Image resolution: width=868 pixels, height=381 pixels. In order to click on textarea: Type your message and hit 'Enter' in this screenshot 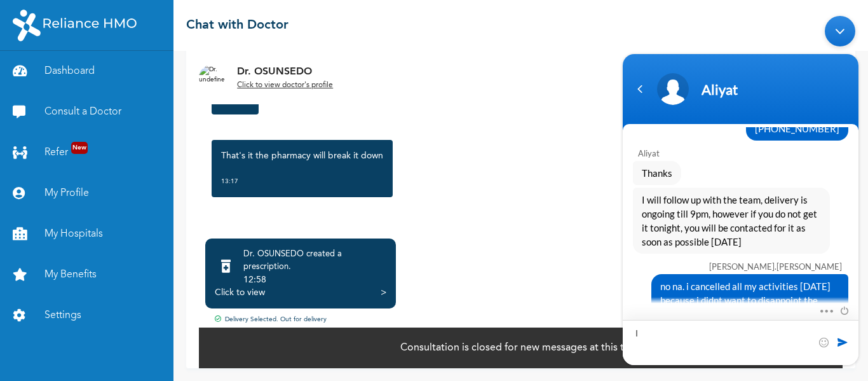, I will do `click(124, 333)`.